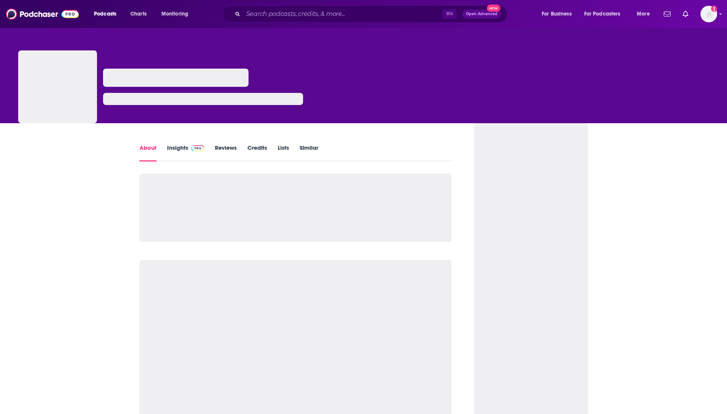 The image size is (727, 414). What do you see at coordinates (226, 153) in the screenshot?
I see `a: Reviews` at bounding box center [226, 153].